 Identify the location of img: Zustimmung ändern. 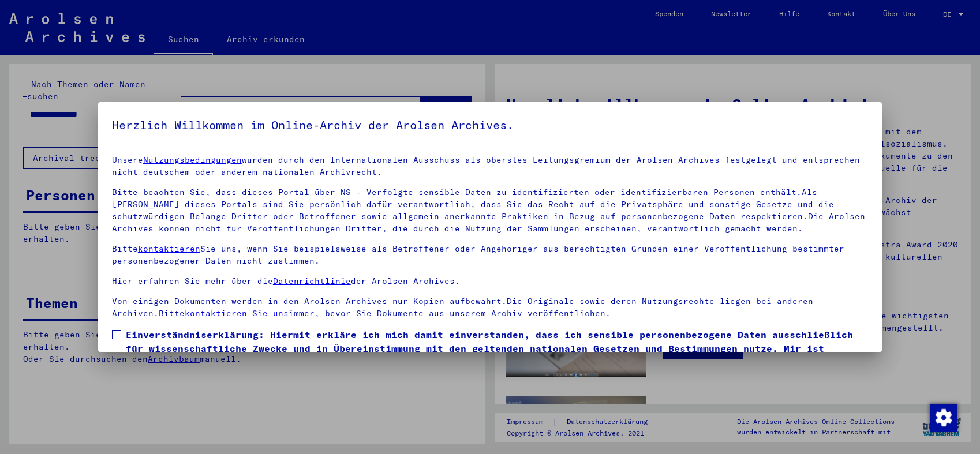
(944, 418).